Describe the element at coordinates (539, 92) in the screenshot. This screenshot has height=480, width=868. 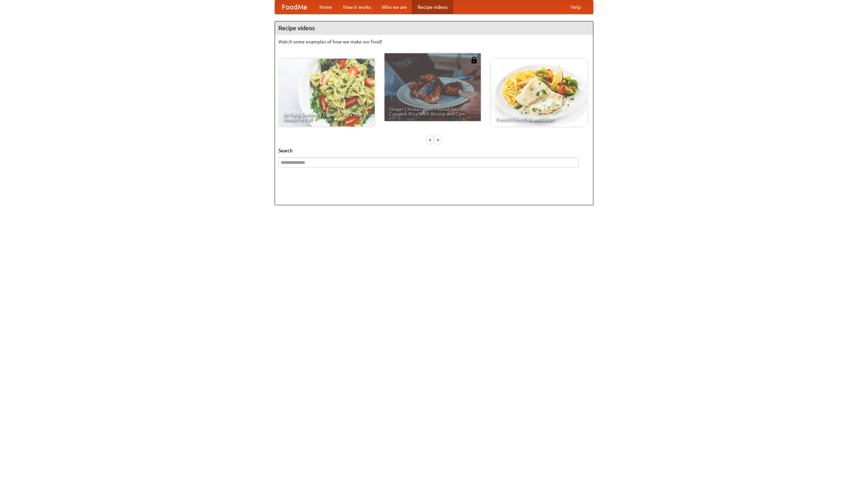
I see `a: French Fries Fish and Chips` at that location.